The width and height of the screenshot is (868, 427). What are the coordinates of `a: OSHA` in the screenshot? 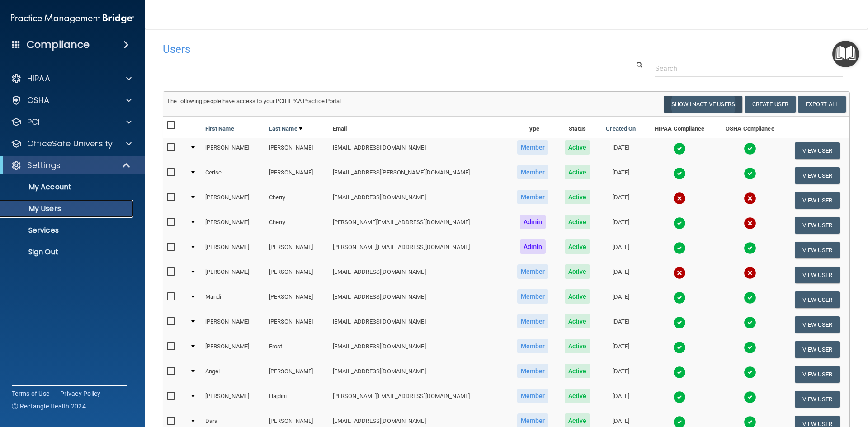 It's located at (71, 100).